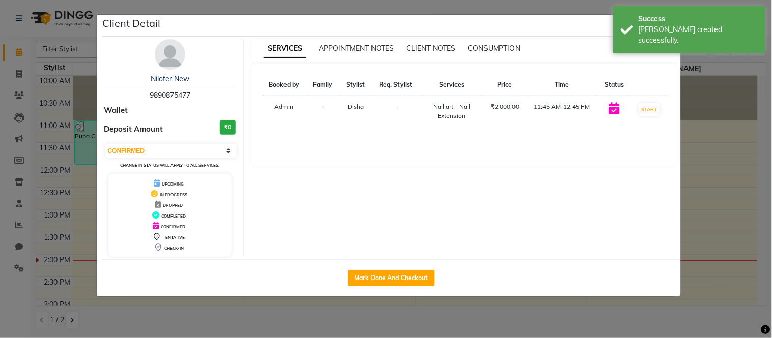  What do you see at coordinates (323, 85) in the screenshot?
I see `th: Family` at bounding box center [323, 85].